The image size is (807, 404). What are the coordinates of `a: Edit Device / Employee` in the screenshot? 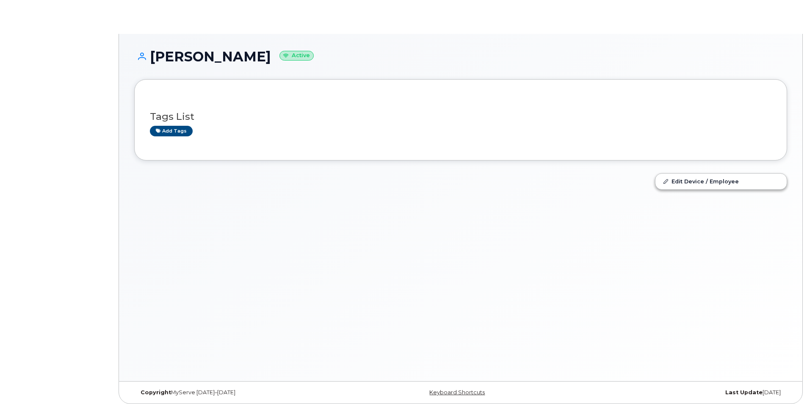 It's located at (721, 181).